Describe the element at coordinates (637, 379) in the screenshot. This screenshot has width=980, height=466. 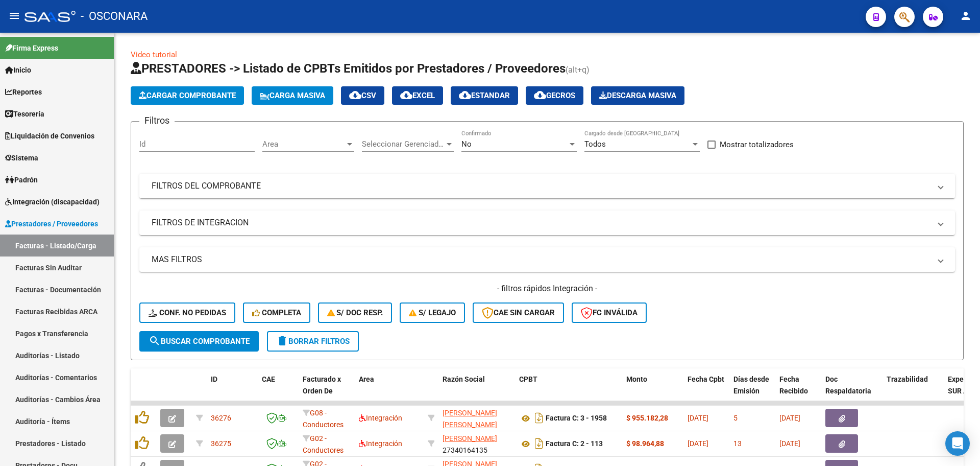
I see `span: Monto` at that location.